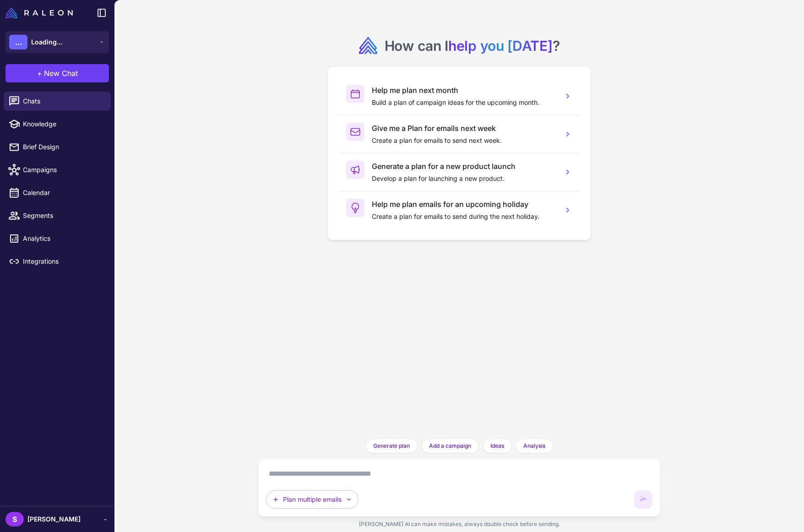  I want to click on span: Loading..., so click(47, 42).